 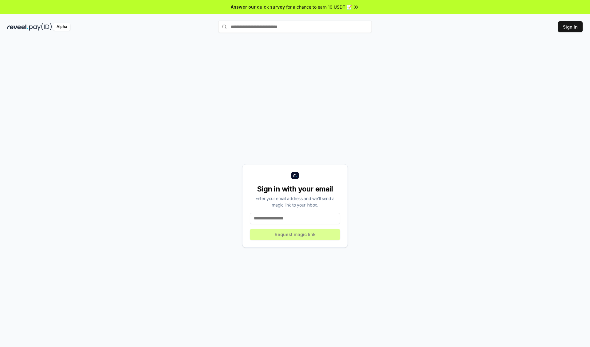 What do you see at coordinates (295, 189) in the screenshot?
I see `div: Sign in with your email` at bounding box center [295, 189].